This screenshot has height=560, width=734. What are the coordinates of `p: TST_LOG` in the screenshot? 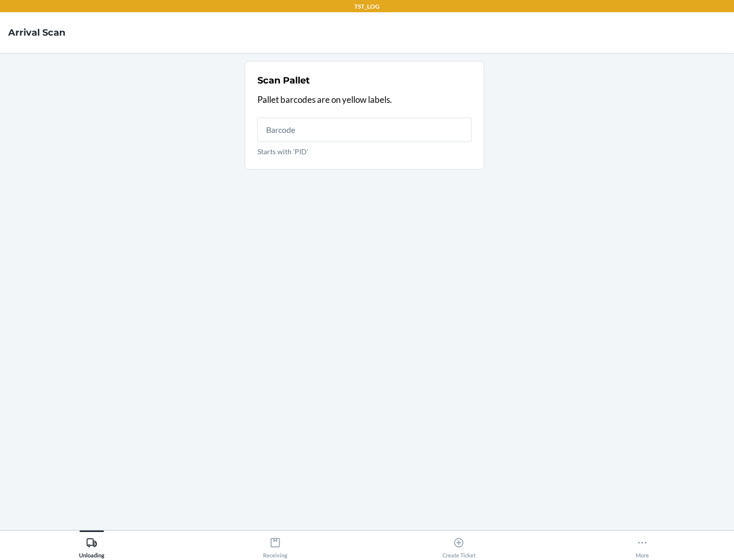 It's located at (367, 6).